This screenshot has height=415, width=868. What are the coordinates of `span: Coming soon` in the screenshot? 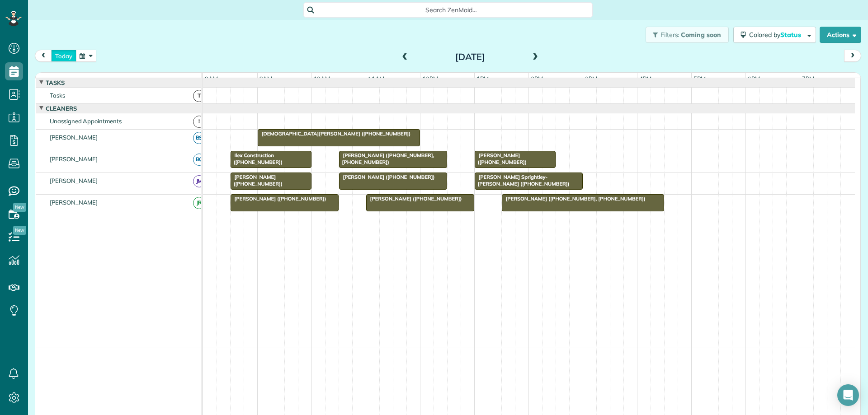 It's located at (702, 35).